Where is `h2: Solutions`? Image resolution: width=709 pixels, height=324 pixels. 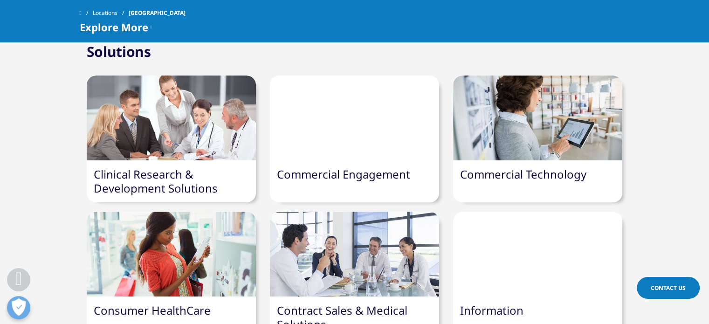
h2: Solutions is located at coordinates (119, 52).